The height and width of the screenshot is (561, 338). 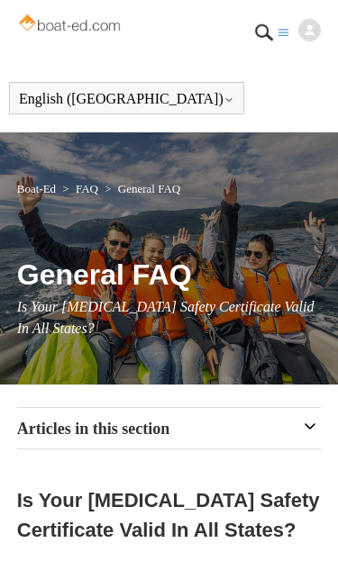 I want to click on img: 01HZPCYTXV3JW8MJV9VD7EMK0H, so click(x=264, y=32).